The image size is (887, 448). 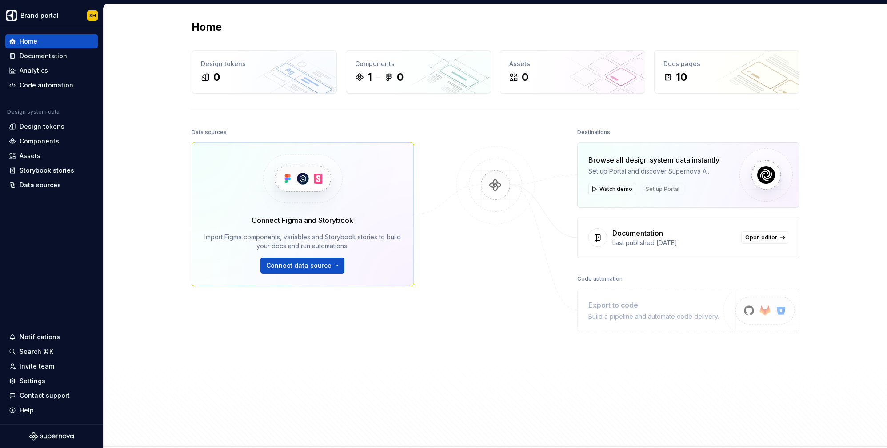 I want to click on a: Design tokens0, so click(x=264, y=72).